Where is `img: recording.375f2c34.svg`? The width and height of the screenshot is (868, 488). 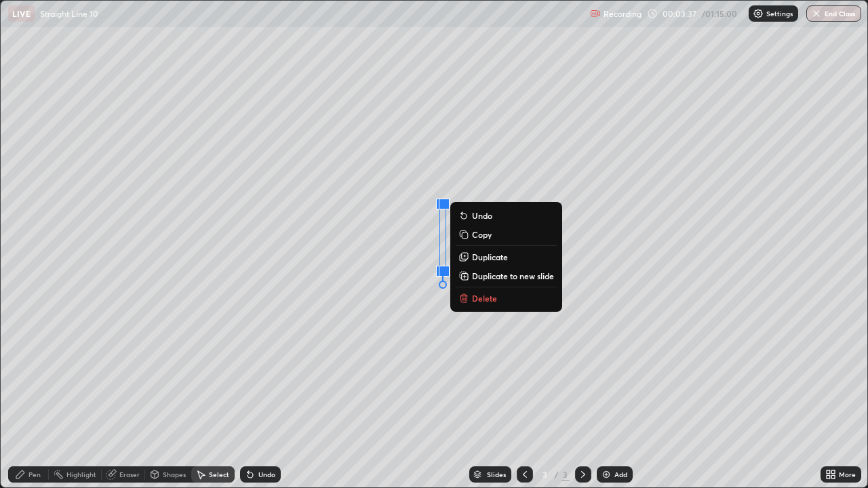 img: recording.375f2c34.svg is located at coordinates (596, 14).